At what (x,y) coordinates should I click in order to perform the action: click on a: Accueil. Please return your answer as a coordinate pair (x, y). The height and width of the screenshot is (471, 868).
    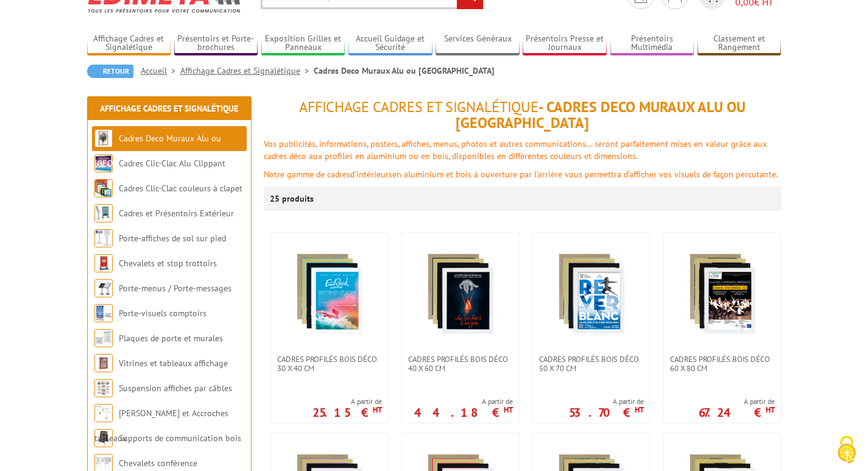
    Looking at the image, I should click on (160, 71).